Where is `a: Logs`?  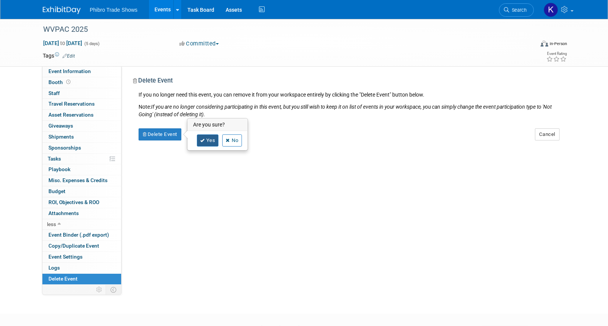 a: Logs is located at coordinates (82, 268).